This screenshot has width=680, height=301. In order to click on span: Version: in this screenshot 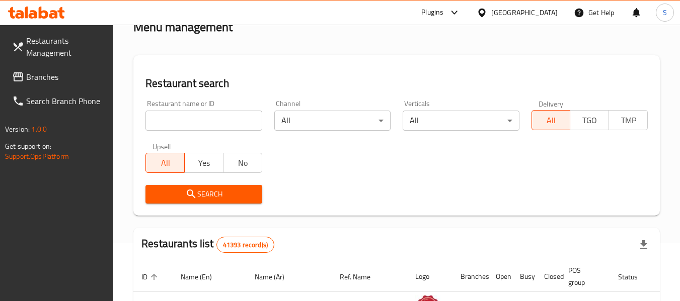, I will do `click(17, 129)`.